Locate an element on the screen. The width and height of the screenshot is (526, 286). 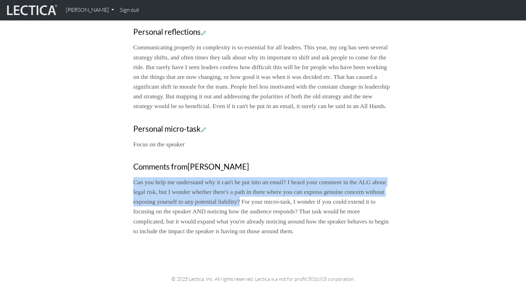
img: lecticalive is located at coordinates (31, 10).